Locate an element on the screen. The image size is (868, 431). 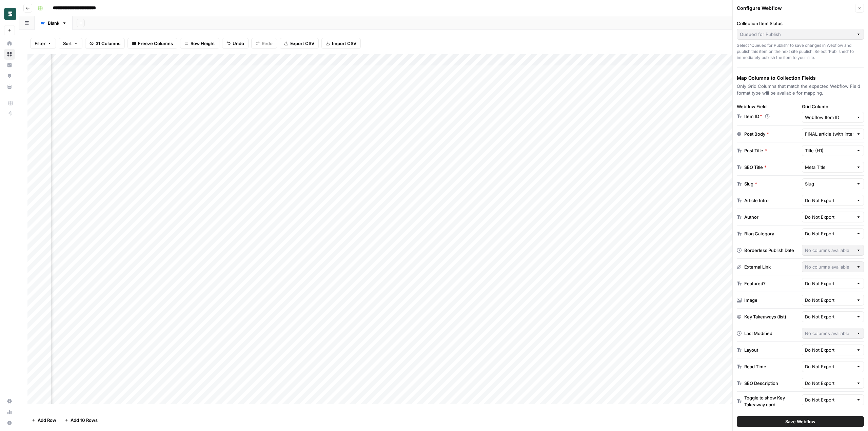
button: Workspace: Borderless is located at coordinates (10, 14).